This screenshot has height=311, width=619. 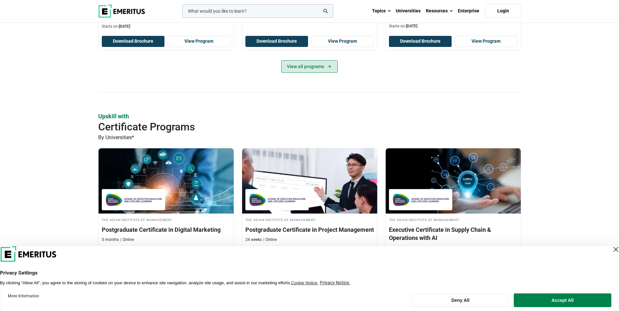 I want to click on a: Project Management Course by The Asian Institute of Management - September 30, 2025 The Asian Ins..., so click(x=310, y=202).